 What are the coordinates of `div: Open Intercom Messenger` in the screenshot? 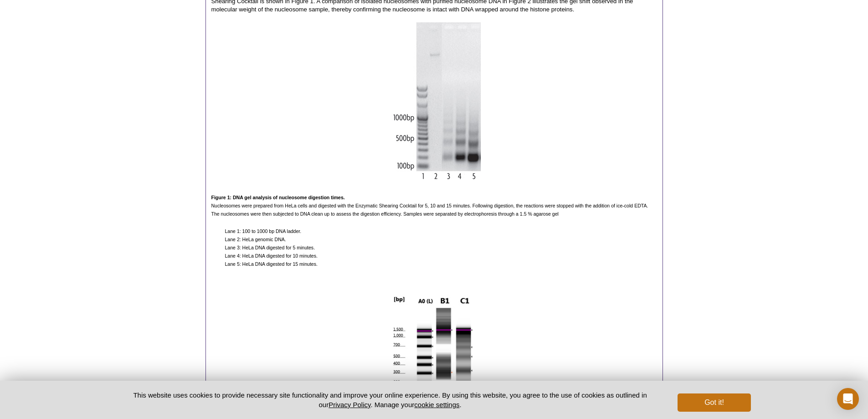 It's located at (847, 398).